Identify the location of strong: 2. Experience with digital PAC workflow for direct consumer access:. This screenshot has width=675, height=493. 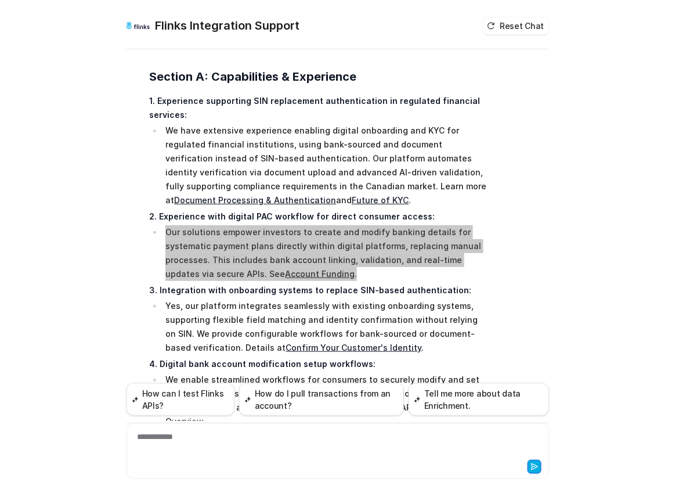
(293, 216).